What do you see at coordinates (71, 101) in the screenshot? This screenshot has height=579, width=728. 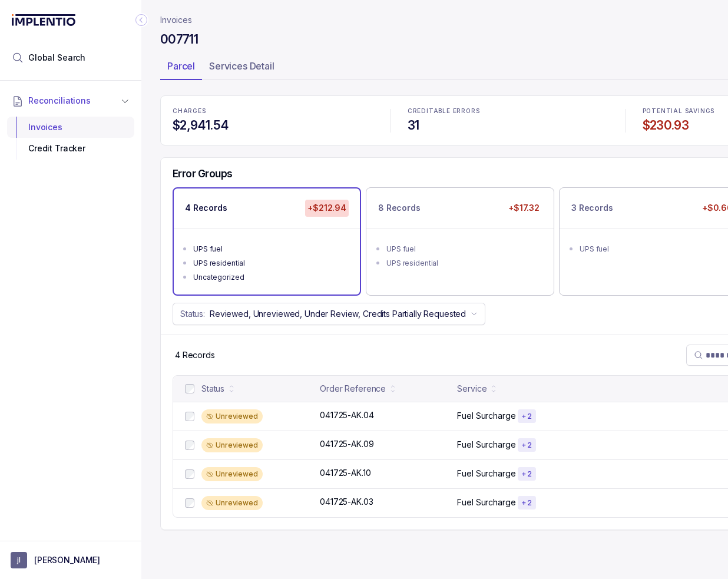 I see `button: Reconciliations` at bounding box center [71, 101].